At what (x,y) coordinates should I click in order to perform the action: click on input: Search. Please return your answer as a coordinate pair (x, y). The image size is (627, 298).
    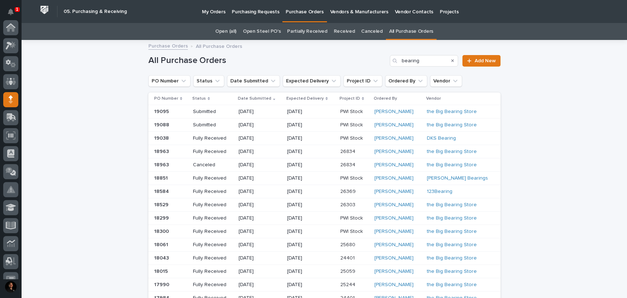
    Looking at the image, I should click on (424, 61).